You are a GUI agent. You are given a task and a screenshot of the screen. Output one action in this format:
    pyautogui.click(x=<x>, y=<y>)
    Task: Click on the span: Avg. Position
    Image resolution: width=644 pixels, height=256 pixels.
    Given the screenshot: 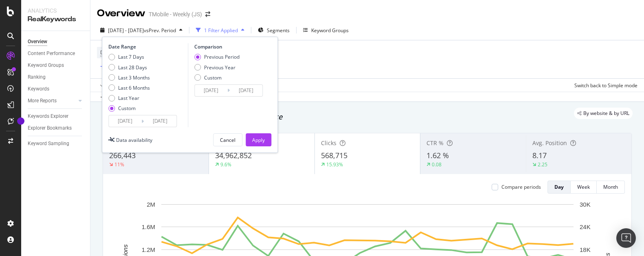 What is the action you would take?
    pyautogui.click(x=549, y=143)
    